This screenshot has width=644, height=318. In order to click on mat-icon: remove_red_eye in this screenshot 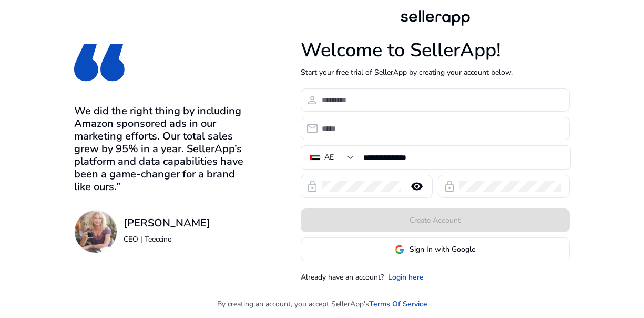, I will do `click(417, 186)`.